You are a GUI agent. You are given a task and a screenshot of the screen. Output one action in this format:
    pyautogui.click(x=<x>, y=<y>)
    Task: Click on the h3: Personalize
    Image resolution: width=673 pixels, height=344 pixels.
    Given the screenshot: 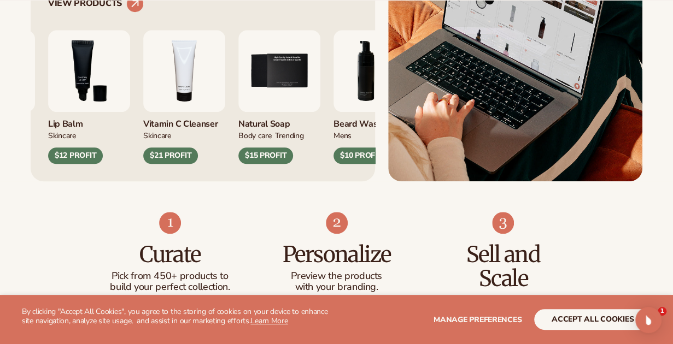 What is the action you would take?
    pyautogui.click(x=336, y=255)
    